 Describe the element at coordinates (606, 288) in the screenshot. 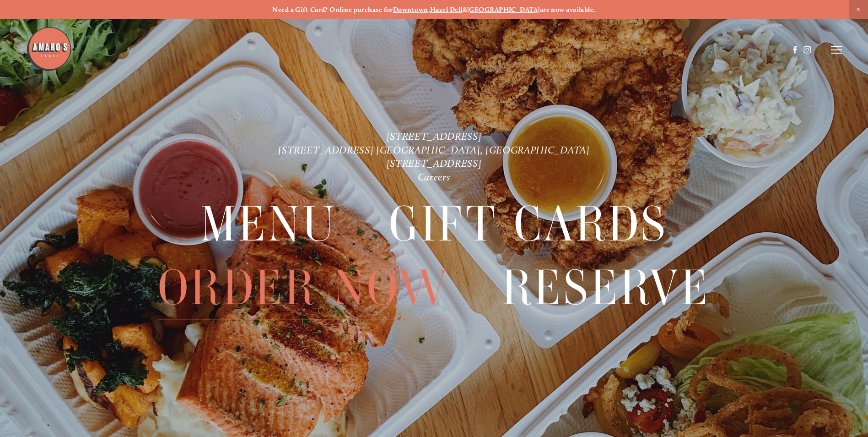

I see `span: Reserve` at that location.